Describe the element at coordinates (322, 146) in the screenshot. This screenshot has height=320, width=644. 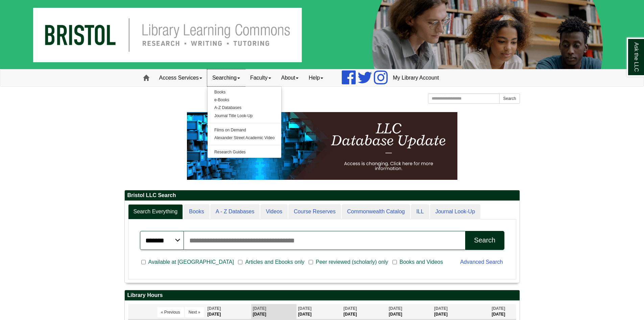
I see `img: HTML tutorial` at that location.